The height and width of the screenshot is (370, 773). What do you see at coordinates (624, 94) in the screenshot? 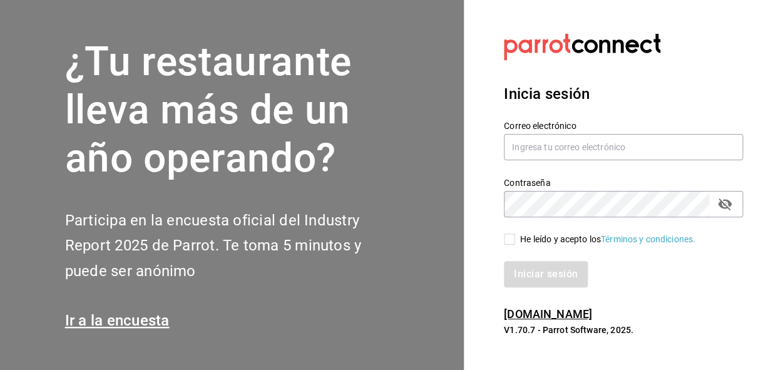
I see `h3: Inicia sesión` at bounding box center [624, 94].